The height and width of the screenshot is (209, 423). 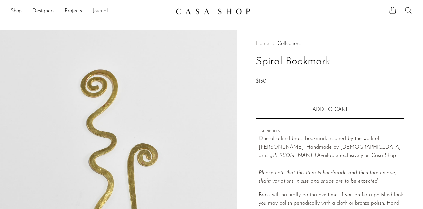 What do you see at coordinates (330, 44) in the screenshot?
I see `nav: Breadcrumbs` at bounding box center [330, 44].